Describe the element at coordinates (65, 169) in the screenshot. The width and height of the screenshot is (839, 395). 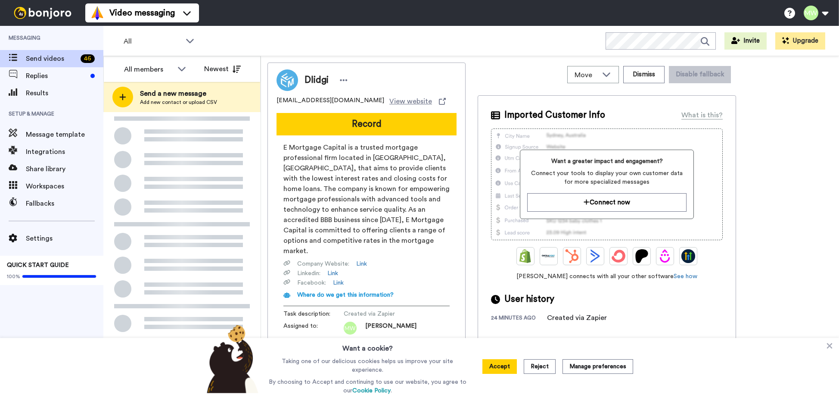
I see `span: Share library` at that location.